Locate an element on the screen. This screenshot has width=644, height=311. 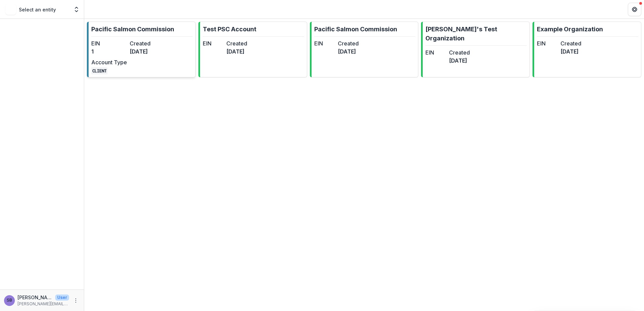
p: Example Organization is located at coordinates (570, 29).